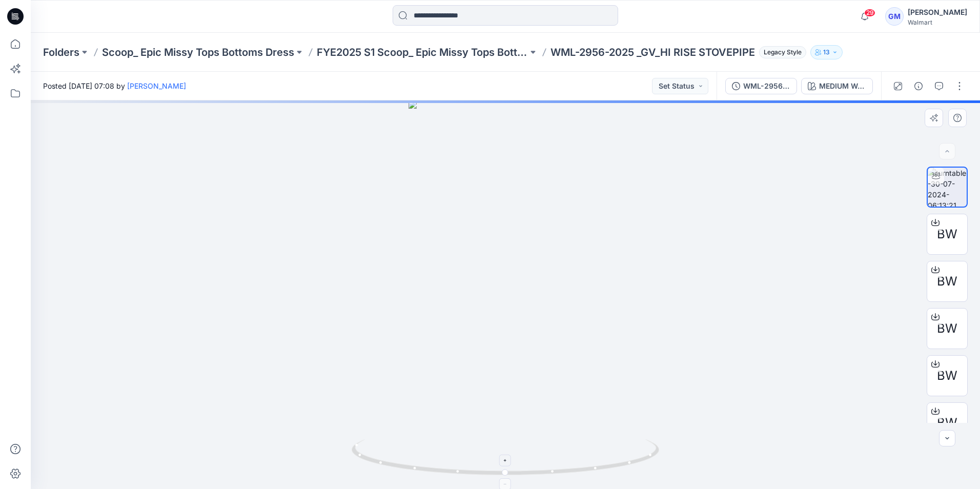 The width and height of the screenshot is (980, 489). Describe the element at coordinates (826, 52) in the screenshot. I see `button: 13` at that location.